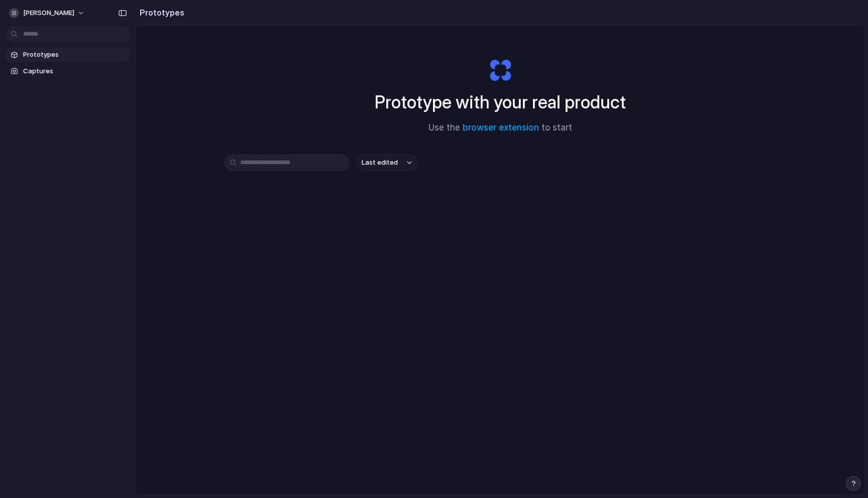 The width and height of the screenshot is (868, 498). Describe the element at coordinates (68, 71) in the screenshot. I see `a: Captures` at that location.